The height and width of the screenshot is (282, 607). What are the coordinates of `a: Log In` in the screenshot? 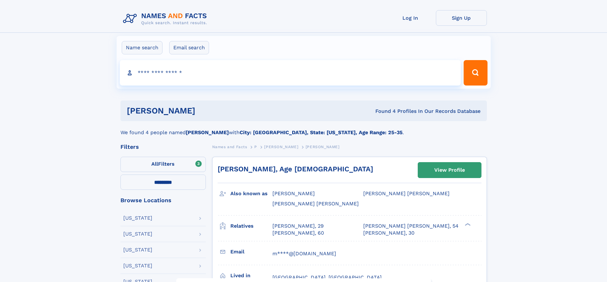 It's located at (410, 18).